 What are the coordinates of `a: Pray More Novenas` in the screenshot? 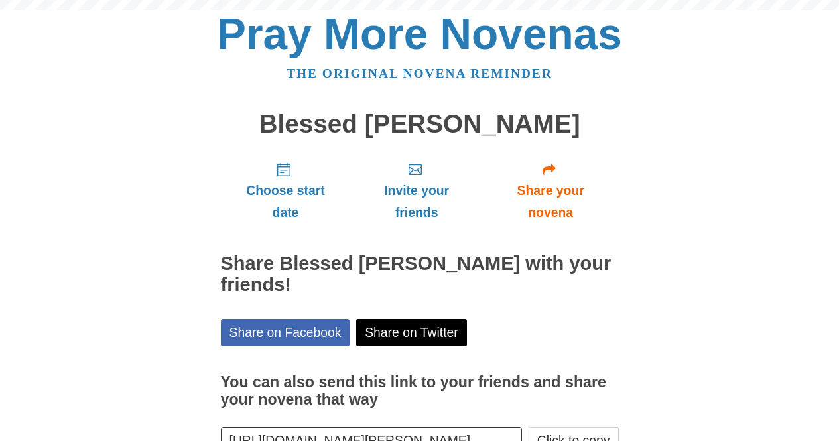 It's located at (419, 34).